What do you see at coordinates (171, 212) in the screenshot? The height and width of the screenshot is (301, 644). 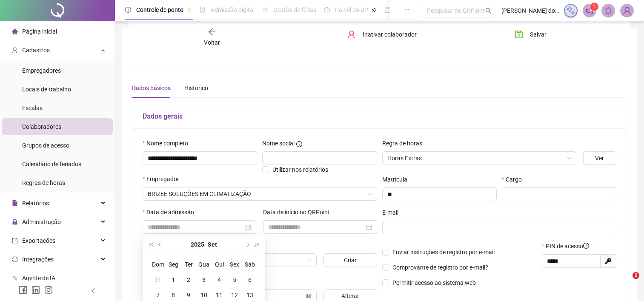 I see `label: Data de admissão` at bounding box center [171, 212].